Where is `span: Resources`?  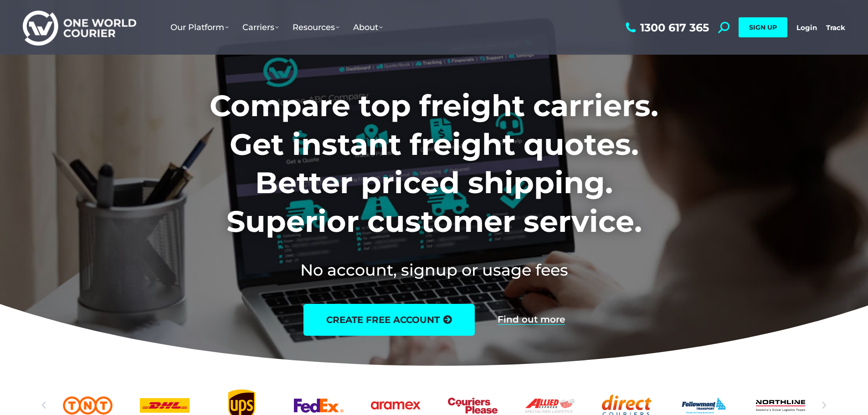
span: Resources is located at coordinates (316, 28).